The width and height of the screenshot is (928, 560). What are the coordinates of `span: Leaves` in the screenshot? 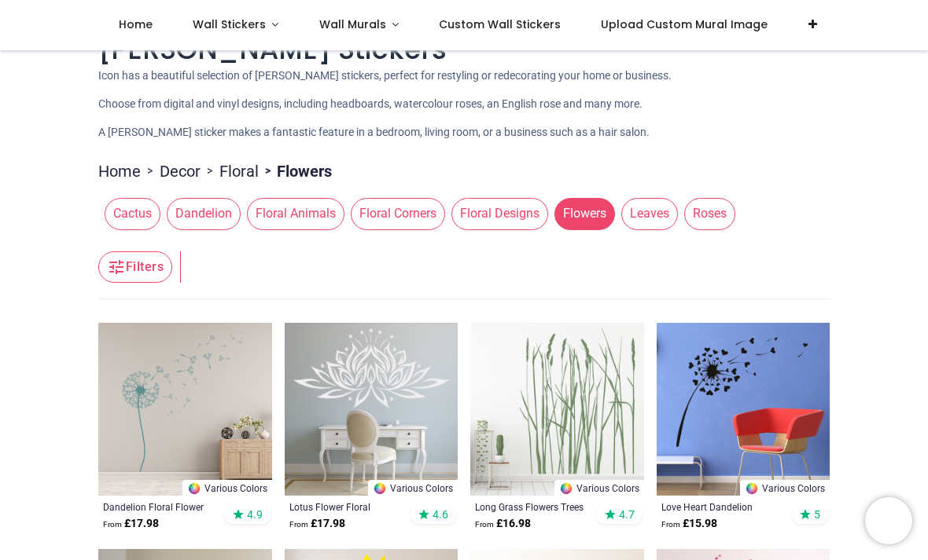 It's located at (649, 214).